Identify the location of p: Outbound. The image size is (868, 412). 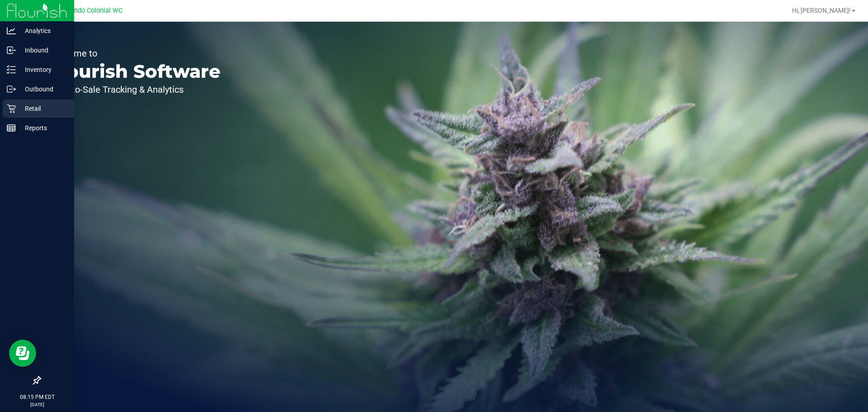
(43, 89).